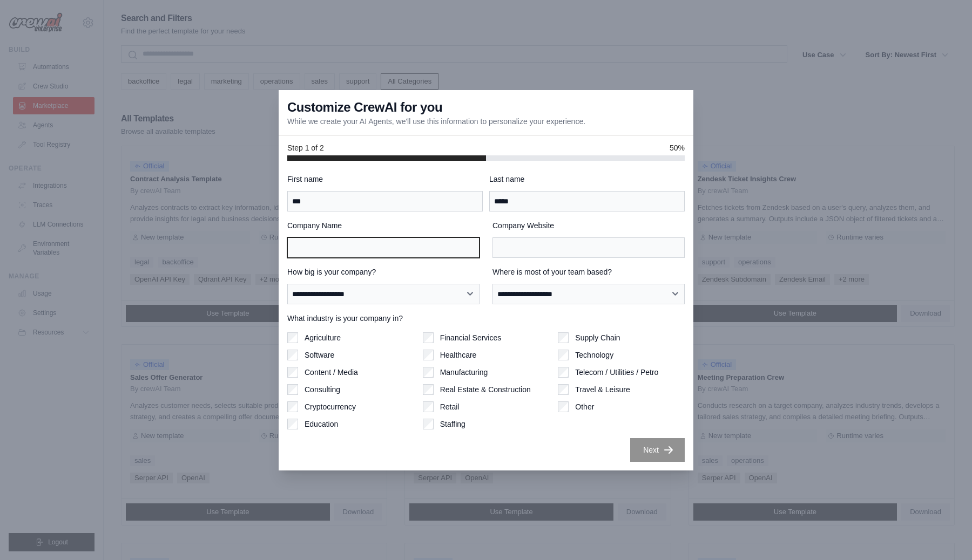 Image resolution: width=972 pixels, height=560 pixels. I want to click on label: Education, so click(321, 424).